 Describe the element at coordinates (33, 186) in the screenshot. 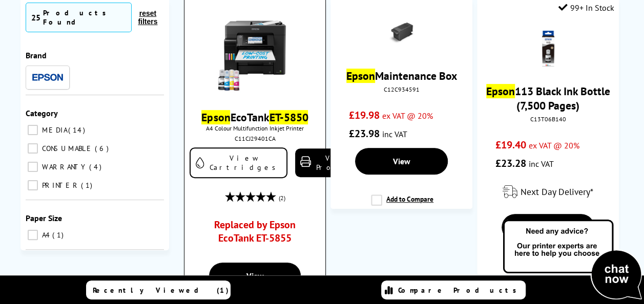

I see `input: PRINTER 1` at that location.